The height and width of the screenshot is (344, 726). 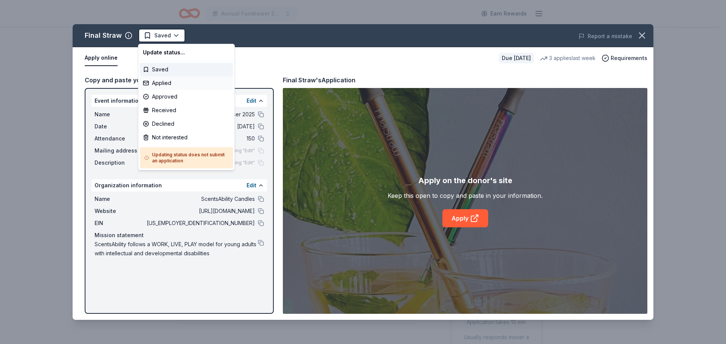 What do you see at coordinates (186, 110) in the screenshot?
I see `div: Received` at bounding box center [186, 110].